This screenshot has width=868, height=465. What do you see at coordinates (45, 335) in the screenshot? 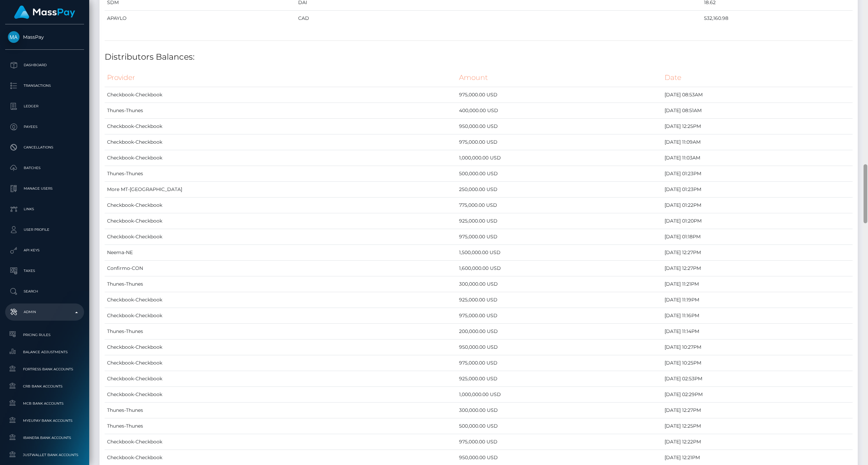
I see `span: Pricing Rules` at bounding box center [45, 335].